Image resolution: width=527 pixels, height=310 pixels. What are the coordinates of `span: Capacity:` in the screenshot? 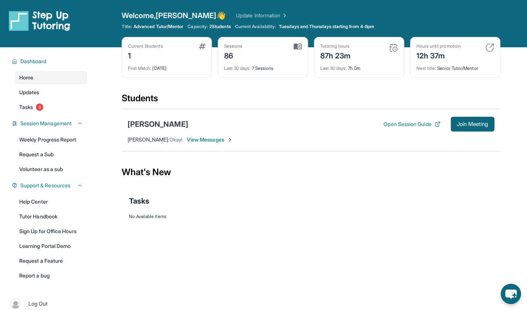 It's located at (197, 27).